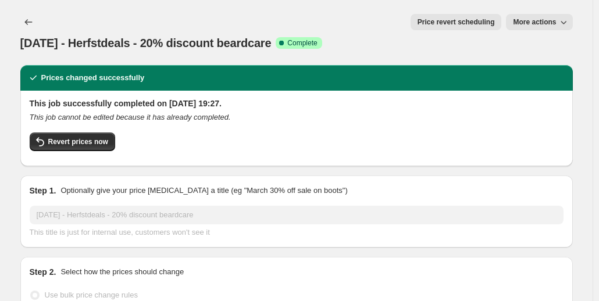  Describe the element at coordinates (539, 22) in the screenshot. I see `button: More actions` at that location.